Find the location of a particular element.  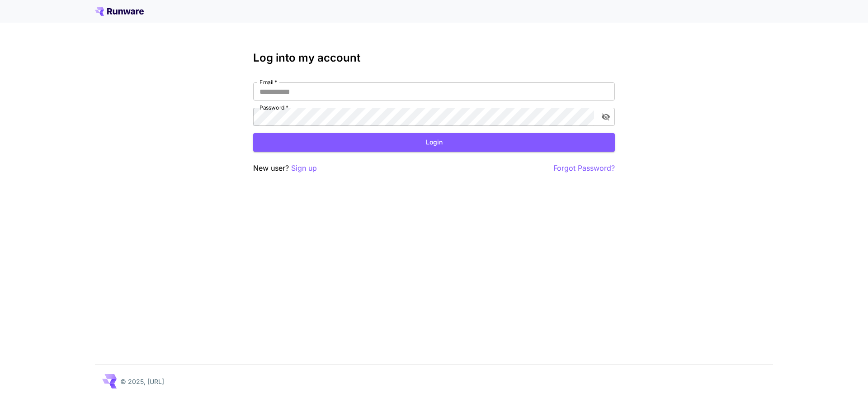

button: Login is located at coordinates (434, 142).